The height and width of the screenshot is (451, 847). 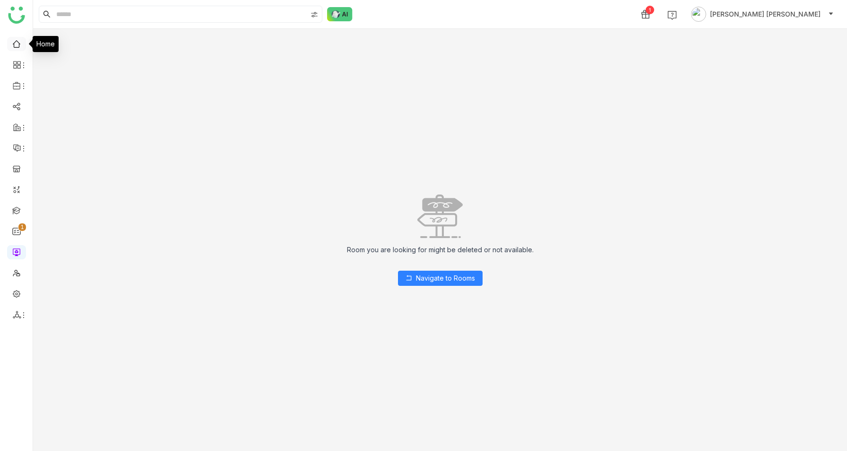 I want to click on img: logo, so click(x=17, y=15).